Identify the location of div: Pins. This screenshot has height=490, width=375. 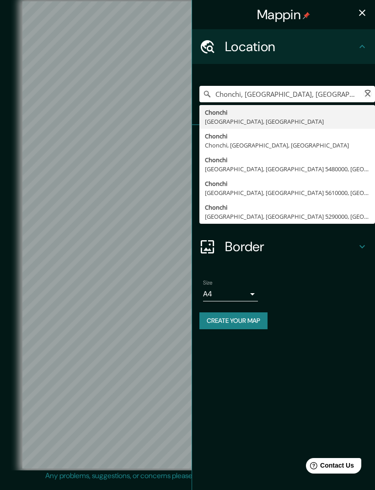
(283, 143).